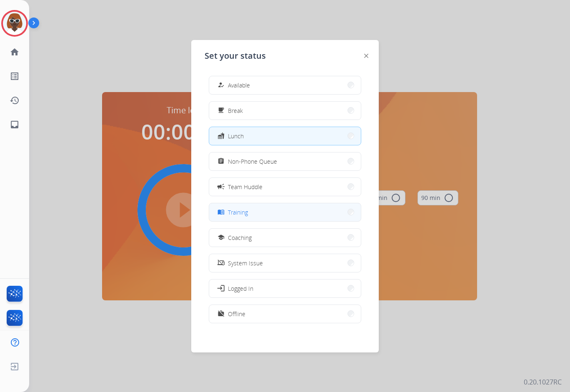 The image size is (570, 392). What do you see at coordinates (285, 187) in the screenshot?
I see `button: Team Huddle` at bounding box center [285, 187].